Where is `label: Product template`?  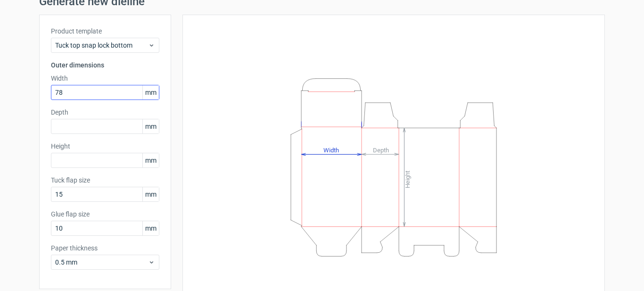
label: Product template is located at coordinates (105, 31).